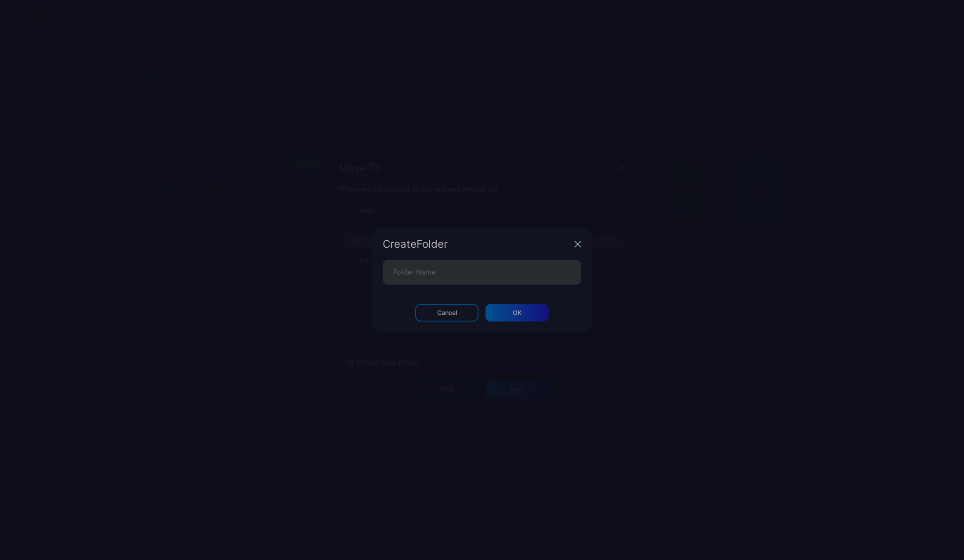 This screenshot has width=964, height=560. What do you see at coordinates (482, 272) in the screenshot?
I see `input: Folder Name` at bounding box center [482, 272].